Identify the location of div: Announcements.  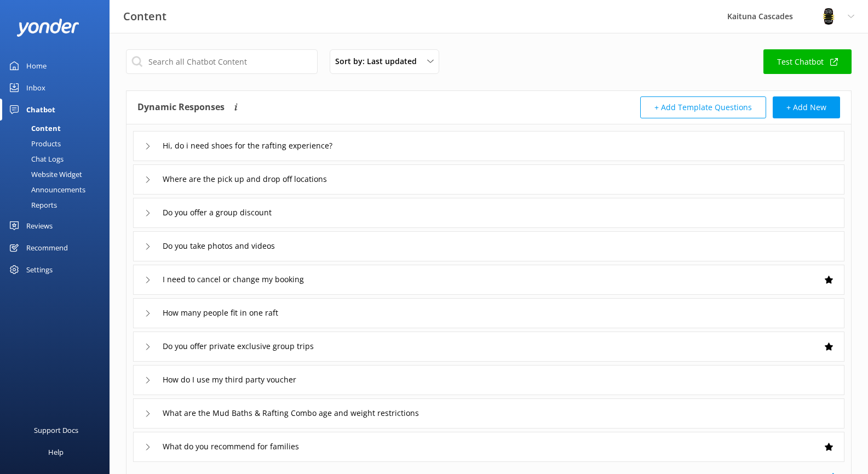
(46, 190).